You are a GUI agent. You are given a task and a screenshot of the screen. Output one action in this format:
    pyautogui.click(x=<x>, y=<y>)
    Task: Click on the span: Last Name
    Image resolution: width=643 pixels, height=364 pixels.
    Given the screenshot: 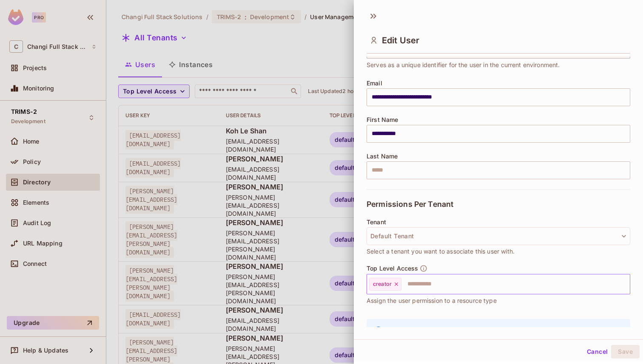 What is the action you would take?
    pyautogui.click(x=382, y=156)
    